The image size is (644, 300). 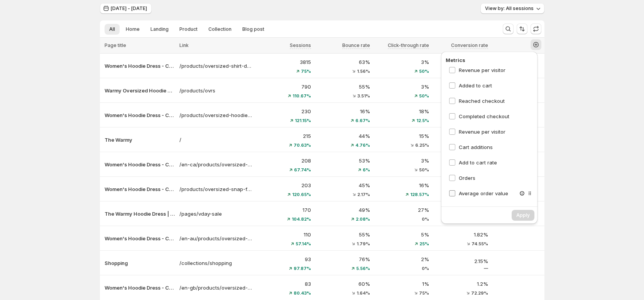 What do you see at coordinates (139, 91) in the screenshot?
I see `button: Warmy Oversized Hoodie Dress – Ultra-Soft Fleece Sweatshirt Dress for Women (Plus Size S-3XL), Co...` at bounding box center [139, 91].